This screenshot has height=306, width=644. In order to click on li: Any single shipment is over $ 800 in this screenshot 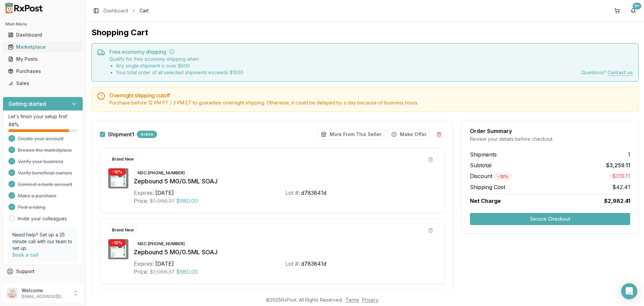, I will do `click(180, 66)`.